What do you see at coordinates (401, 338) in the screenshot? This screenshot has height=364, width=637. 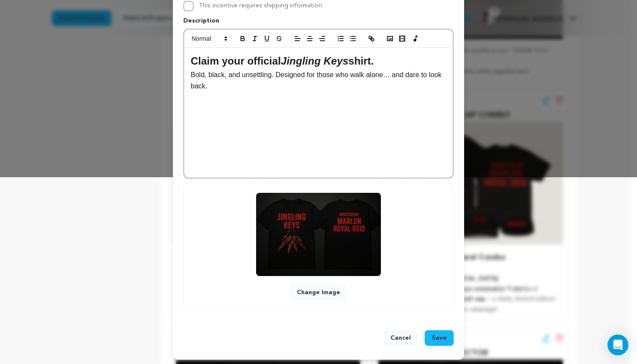 I see `button: Cancel` at bounding box center [401, 338].